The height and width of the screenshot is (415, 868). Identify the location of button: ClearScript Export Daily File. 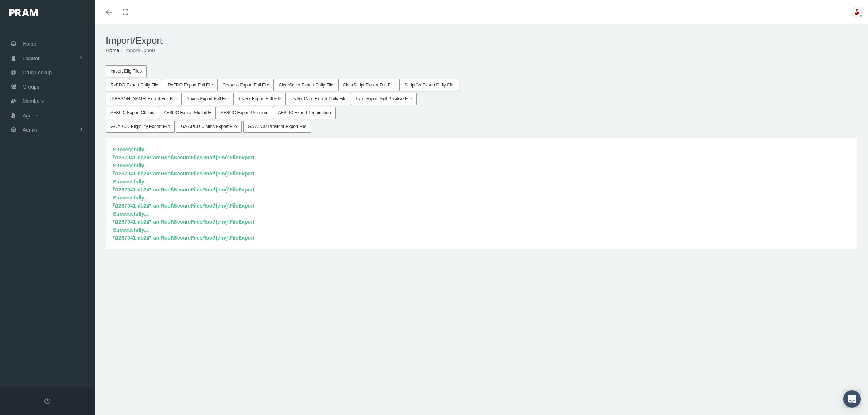
(306, 85).